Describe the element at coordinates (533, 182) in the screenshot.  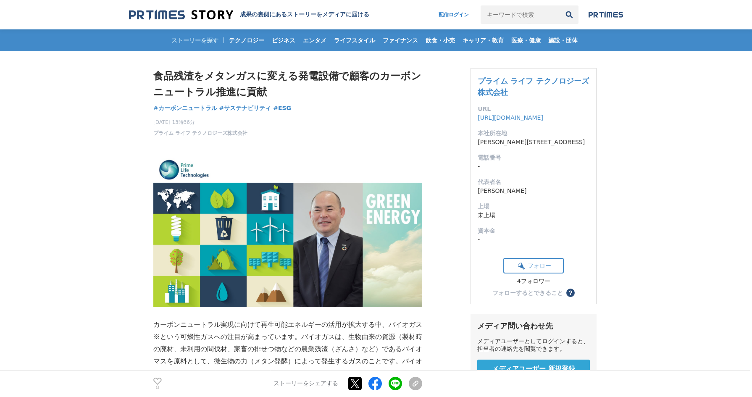
I see `dt: 代表者名` at that location.